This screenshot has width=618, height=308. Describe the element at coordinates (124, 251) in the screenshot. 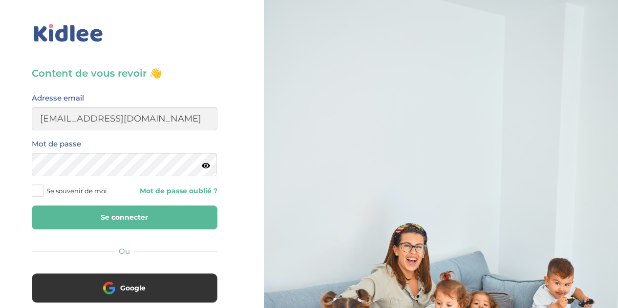

I see `span: Ou` at that location.